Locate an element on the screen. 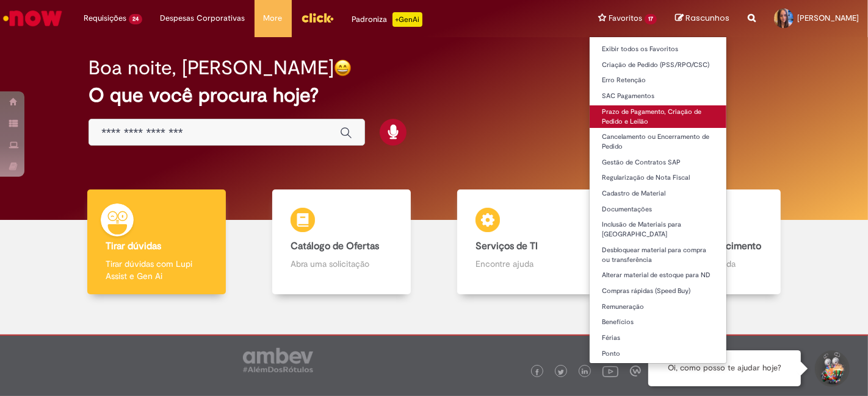 The height and width of the screenshot is (396, 868). a: Desbloquear material para compra ou transferência is located at coordinates (658, 255).